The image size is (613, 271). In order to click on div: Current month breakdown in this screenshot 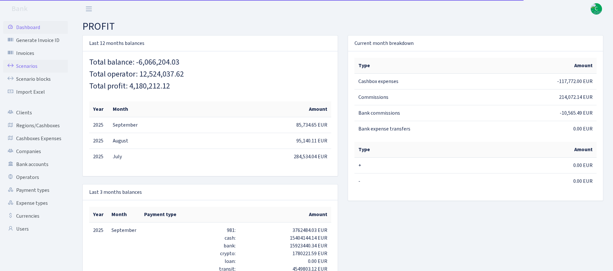, I will do `click(476, 43)`.